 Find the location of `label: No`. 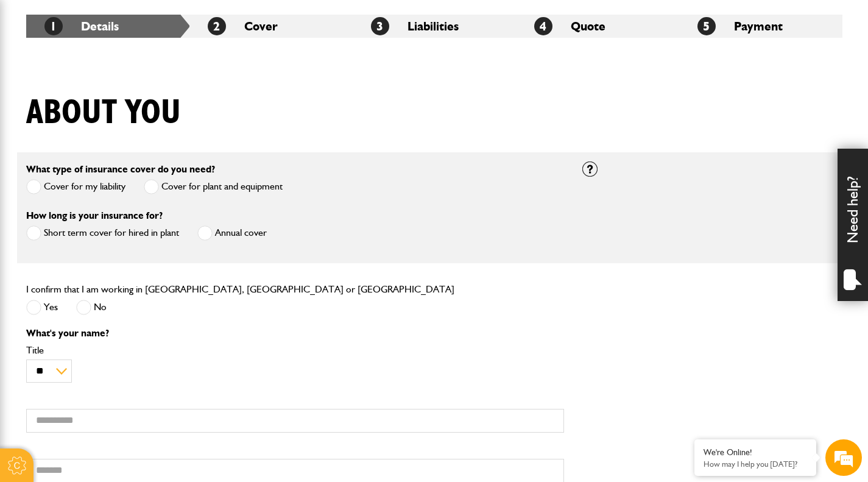

label: No is located at coordinates (91, 307).